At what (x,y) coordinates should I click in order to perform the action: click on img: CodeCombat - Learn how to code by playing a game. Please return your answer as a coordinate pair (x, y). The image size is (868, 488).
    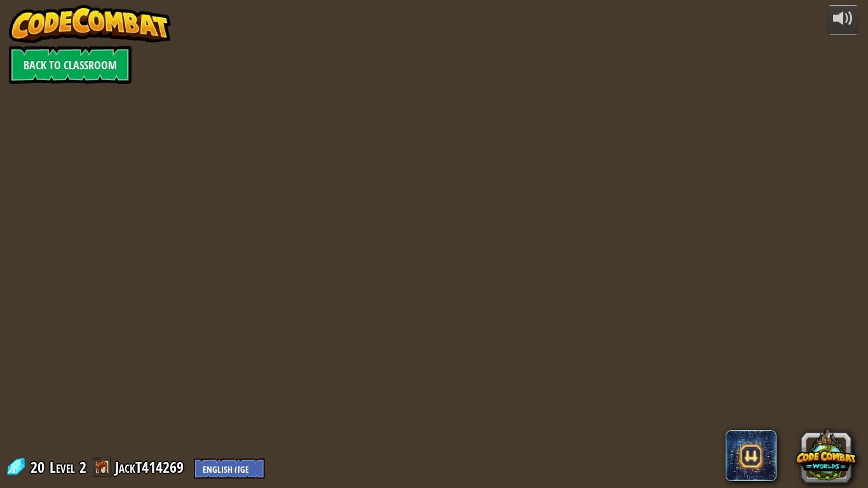
    Looking at the image, I should click on (90, 24).